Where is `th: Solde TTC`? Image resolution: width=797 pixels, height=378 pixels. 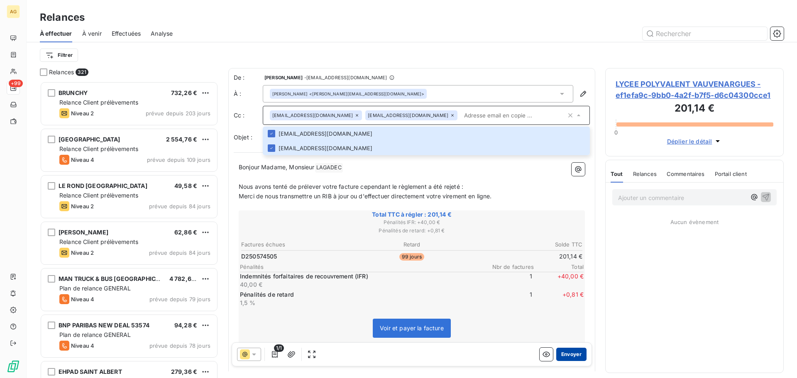
th: Solde TTC is located at coordinates (526, 244).